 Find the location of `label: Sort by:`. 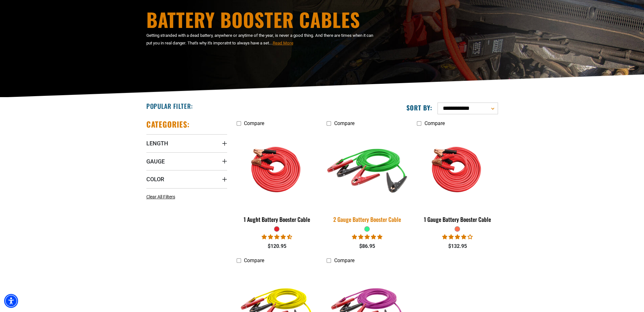

label: Sort by: is located at coordinates (419, 107).